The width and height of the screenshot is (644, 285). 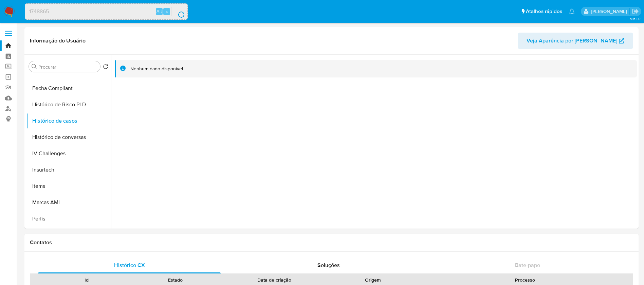 What do you see at coordinates (329, 265) in the screenshot?
I see `span: Soluções` at bounding box center [329, 265].